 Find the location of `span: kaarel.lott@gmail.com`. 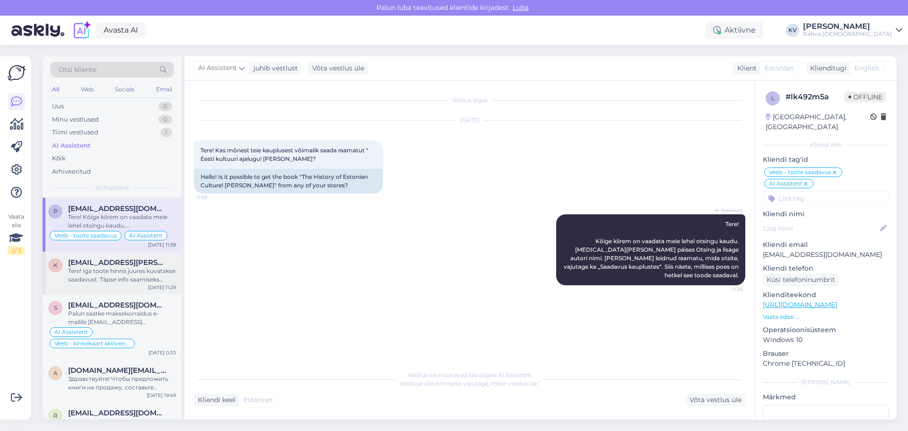

span: kaarel.lott@gmail.com is located at coordinates (117, 262).